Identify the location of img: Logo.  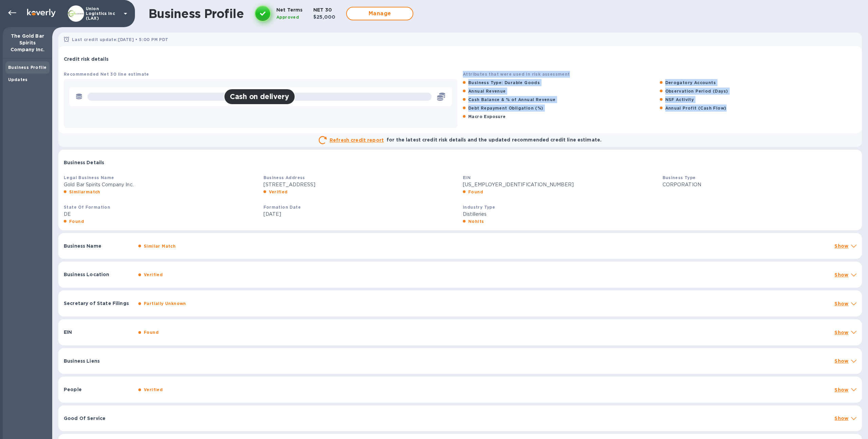
(41, 13).